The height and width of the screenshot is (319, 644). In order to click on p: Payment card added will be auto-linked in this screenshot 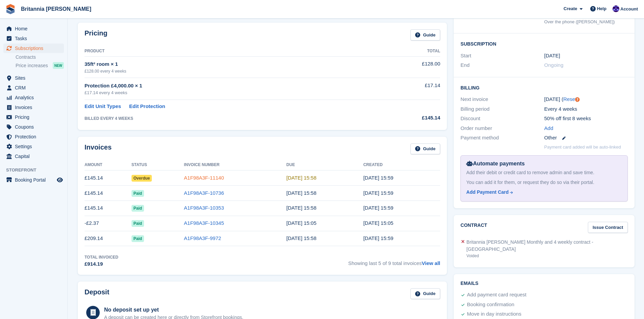, I will do `click(583, 147)`.